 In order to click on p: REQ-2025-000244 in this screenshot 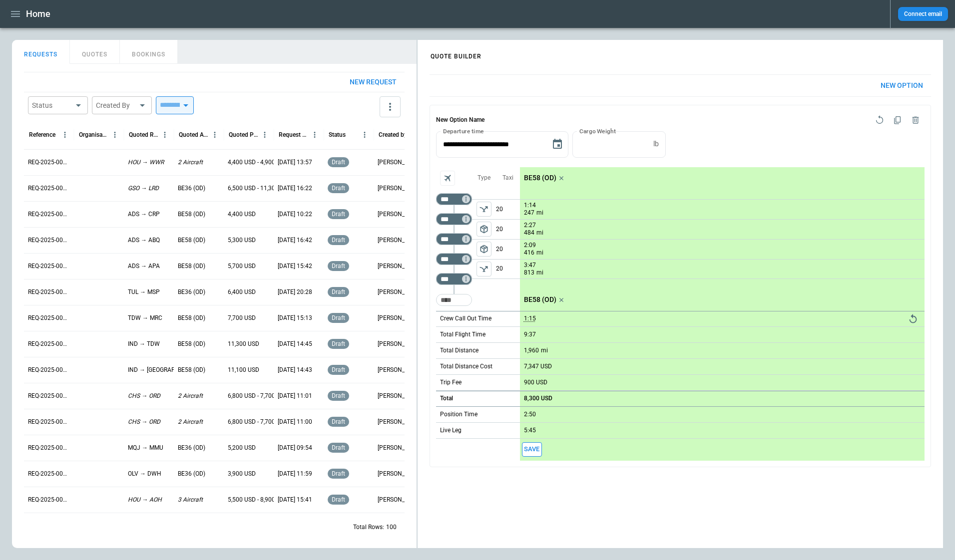, I will do `click(49, 369)`.